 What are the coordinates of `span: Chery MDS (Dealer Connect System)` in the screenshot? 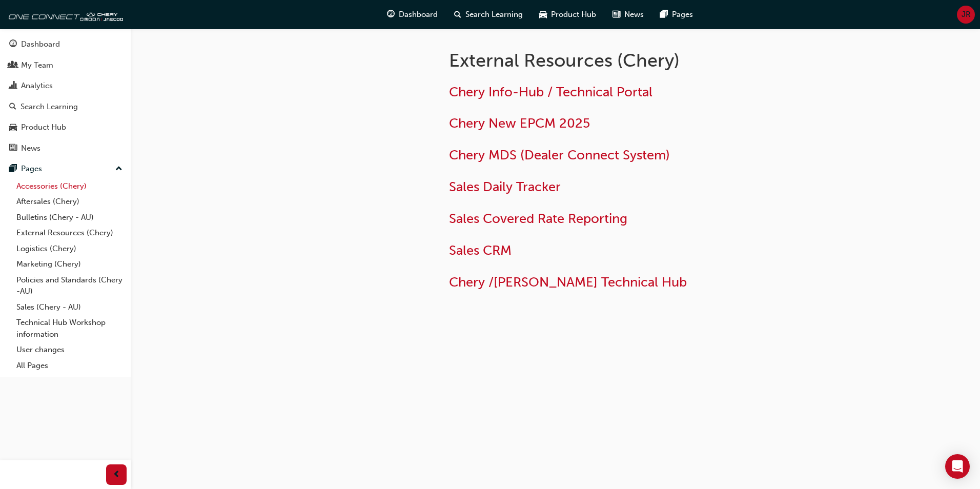 It's located at (559, 155).